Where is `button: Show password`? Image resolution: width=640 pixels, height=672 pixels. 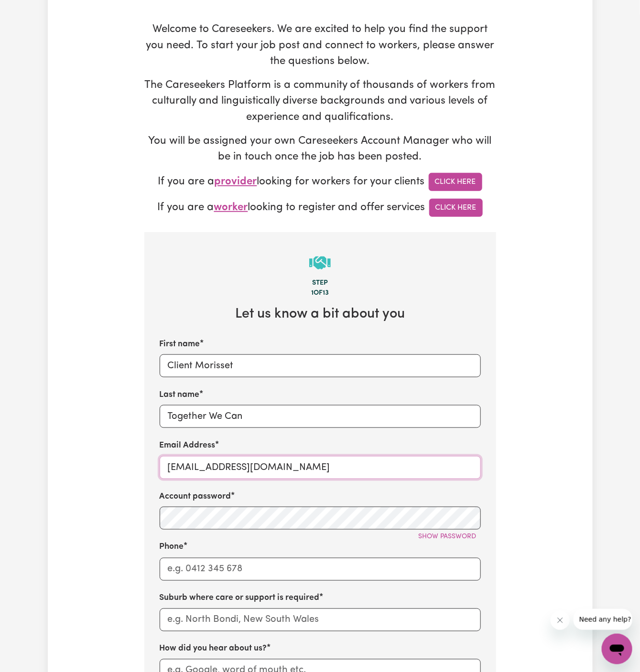 button: Show password is located at coordinates (447, 537).